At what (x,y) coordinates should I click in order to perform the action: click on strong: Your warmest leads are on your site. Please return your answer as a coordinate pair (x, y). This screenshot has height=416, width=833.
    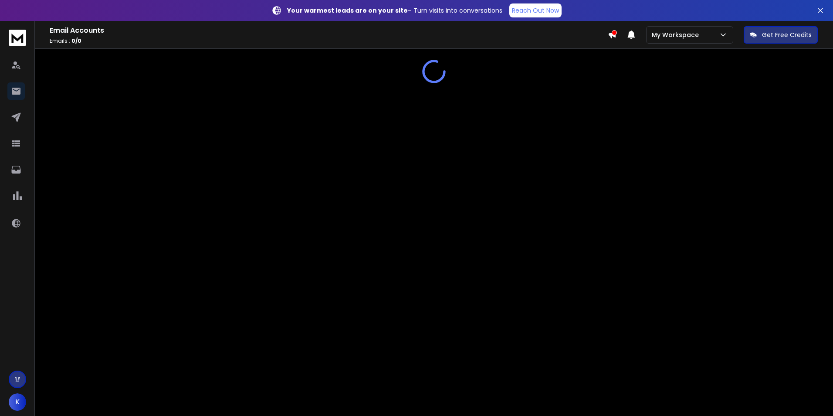
    Looking at the image, I should click on (347, 10).